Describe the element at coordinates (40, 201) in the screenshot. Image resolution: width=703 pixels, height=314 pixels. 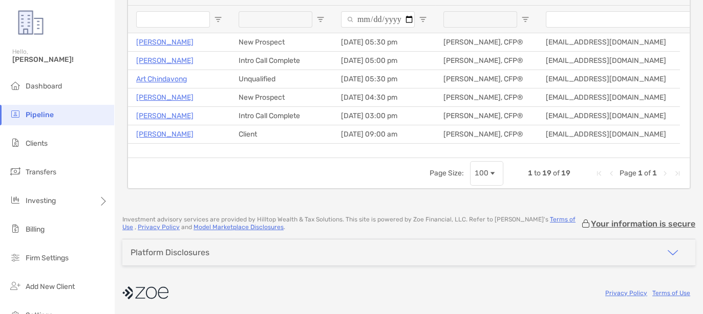
I see `span: Investing` at that location.